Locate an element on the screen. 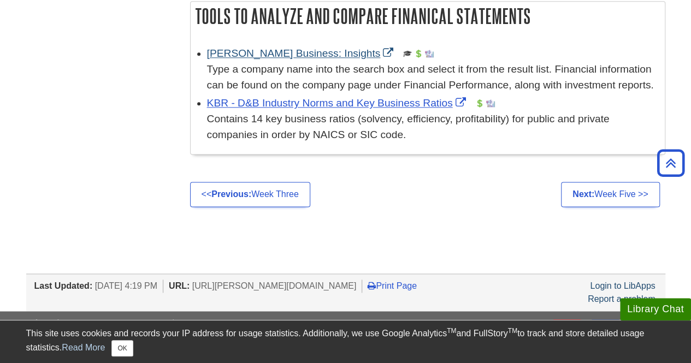 The height and width of the screenshot is (363, 691). p: Contains 14 key business ratios (solvency, efficiency, profitability) for public and private comp... is located at coordinates (433, 127).